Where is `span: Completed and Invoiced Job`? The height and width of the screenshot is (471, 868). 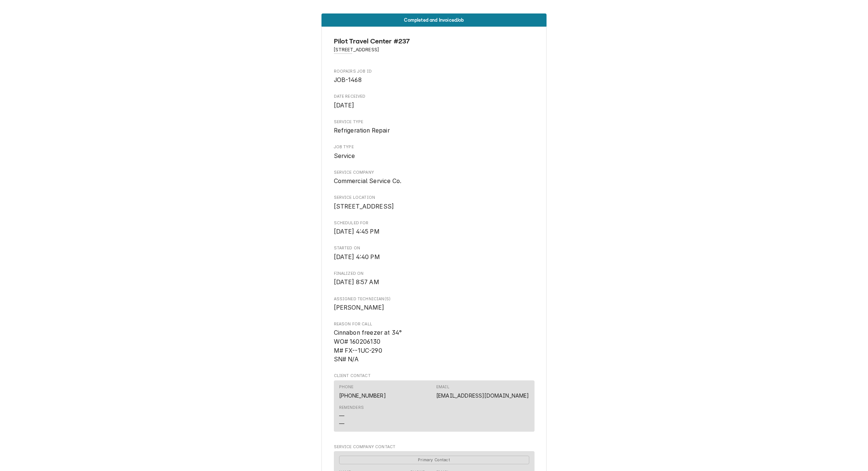 span: Completed and Invoiced Job is located at coordinates (434, 20).